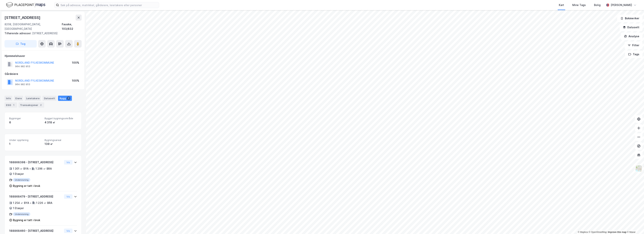  Describe the element at coordinates (635, 225) in the screenshot. I see `div: Kontrollprogram for chat` at that location.